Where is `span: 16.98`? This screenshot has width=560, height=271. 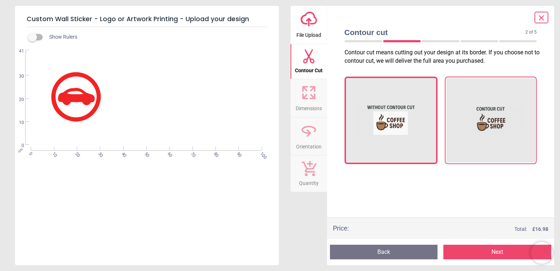
span: 16.98 is located at coordinates (542, 229).